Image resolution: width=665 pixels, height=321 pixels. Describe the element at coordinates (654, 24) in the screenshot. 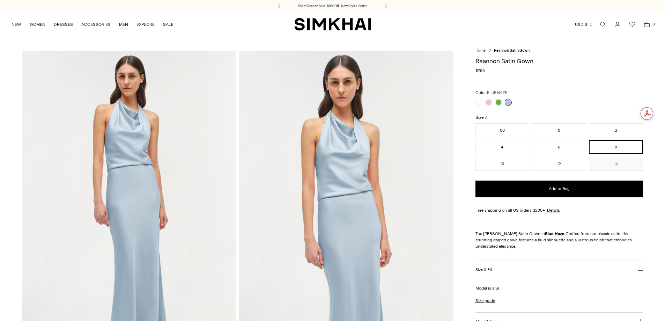

I see `span: 0` at that location.